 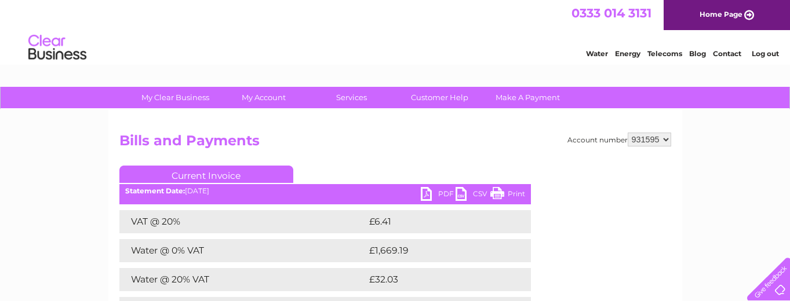 What do you see at coordinates (439, 251) in the screenshot?
I see `td: £1,669.19` at bounding box center [439, 251].